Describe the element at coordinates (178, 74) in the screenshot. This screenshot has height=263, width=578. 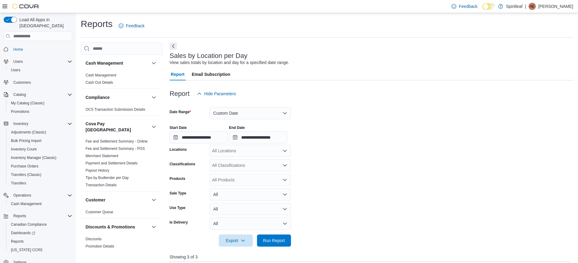
I see `span: Report` at that location.